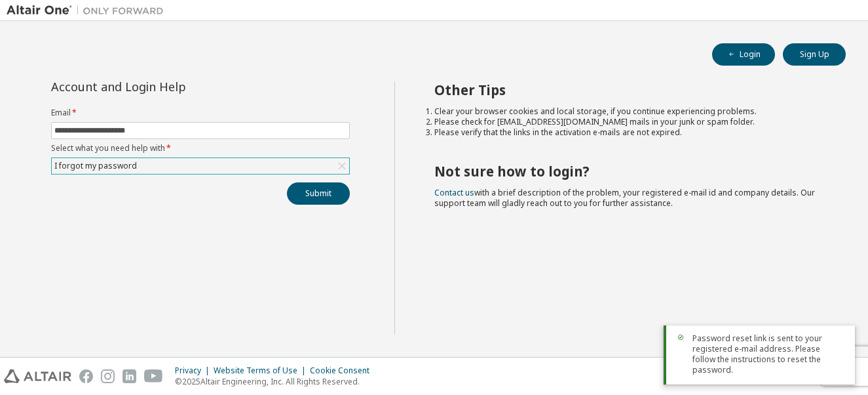 Image resolution: width=868 pixels, height=395 pixels. What do you see at coordinates (153, 376) in the screenshot?
I see `img: youtube.svg` at bounding box center [153, 376].